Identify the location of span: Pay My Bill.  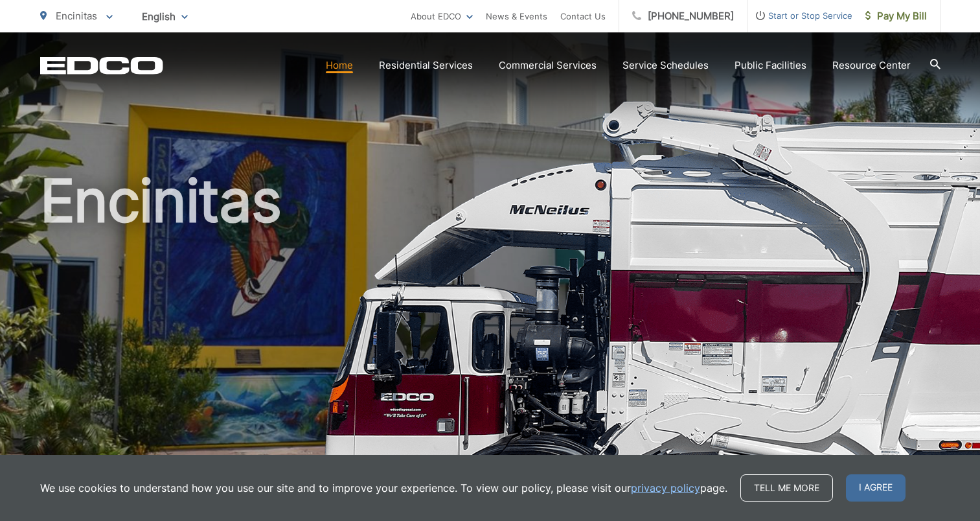
(896, 16).